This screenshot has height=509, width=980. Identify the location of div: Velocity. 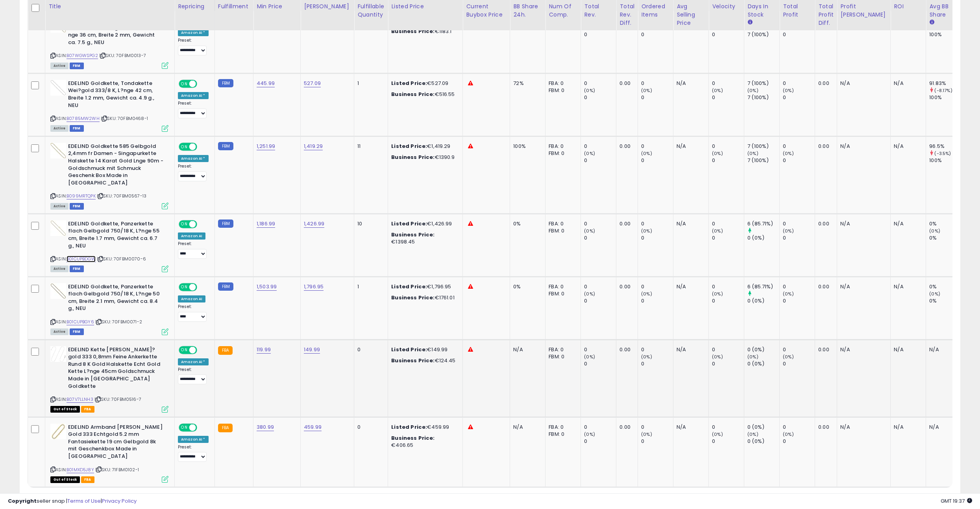
(726, 6).